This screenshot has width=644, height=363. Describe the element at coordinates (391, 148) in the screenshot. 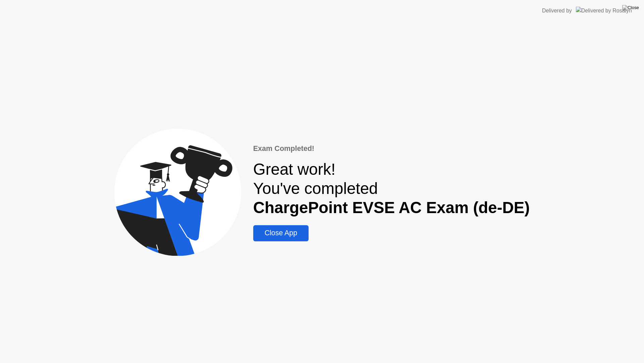

I see `div: Exam Completed!` at that location.